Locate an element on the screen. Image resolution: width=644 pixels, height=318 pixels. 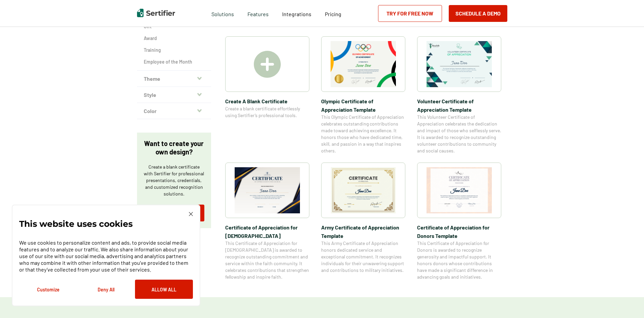
img: Olympic Certificate of Appreciation​ Template is located at coordinates (364, 64).